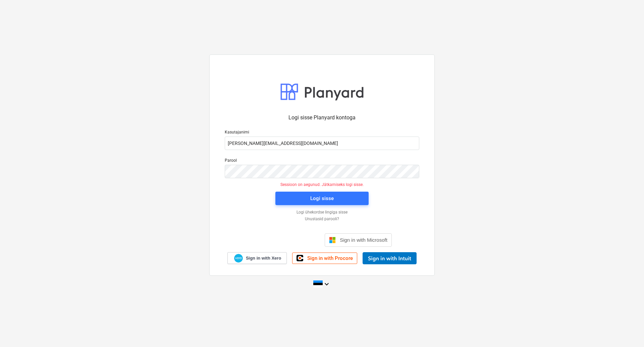 This screenshot has width=644, height=347. I want to click on input: Kasutajanimi, so click(322, 143).